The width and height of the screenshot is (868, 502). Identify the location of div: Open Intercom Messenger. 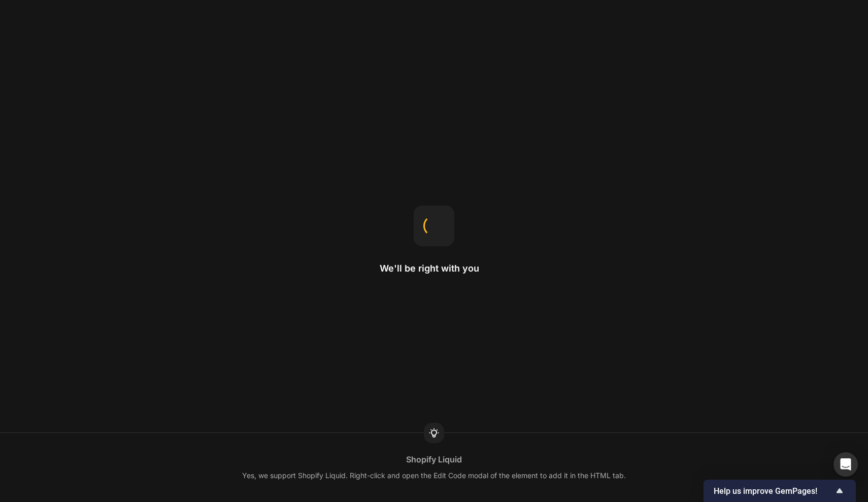
(846, 464).